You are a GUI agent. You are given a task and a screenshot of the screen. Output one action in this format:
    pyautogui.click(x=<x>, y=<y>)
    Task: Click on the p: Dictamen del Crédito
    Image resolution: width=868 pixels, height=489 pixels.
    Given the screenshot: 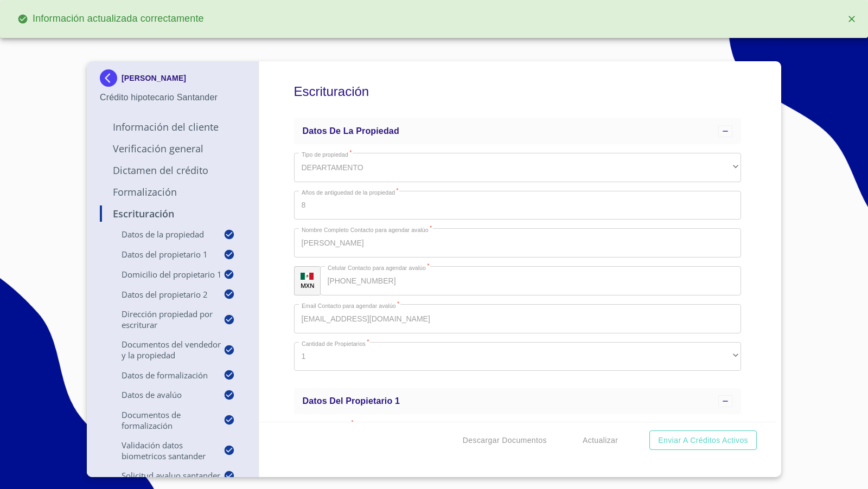 What is the action you would take?
    pyautogui.click(x=173, y=170)
    